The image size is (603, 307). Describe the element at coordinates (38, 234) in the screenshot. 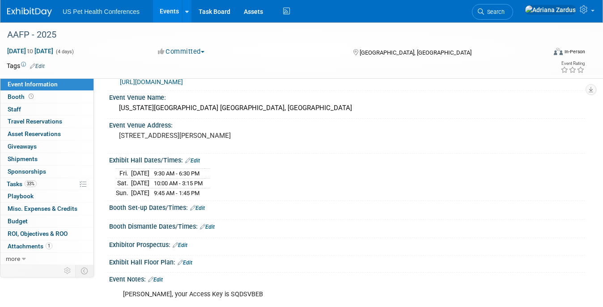

I see `span: ROI, Objectives & ROO` at that location.